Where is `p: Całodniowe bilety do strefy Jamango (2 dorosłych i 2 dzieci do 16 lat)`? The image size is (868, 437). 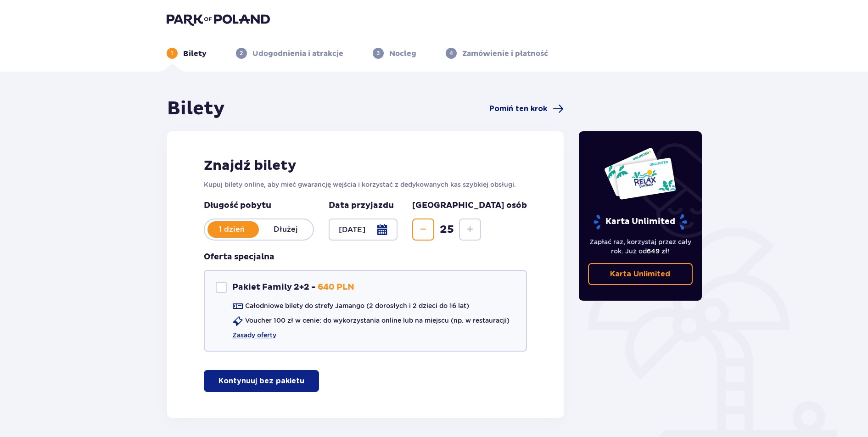 p: Całodniowe bilety do strefy Jamango (2 dorosłych i 2 dzieci do 16 lat) is located at coordinates (357, 306).